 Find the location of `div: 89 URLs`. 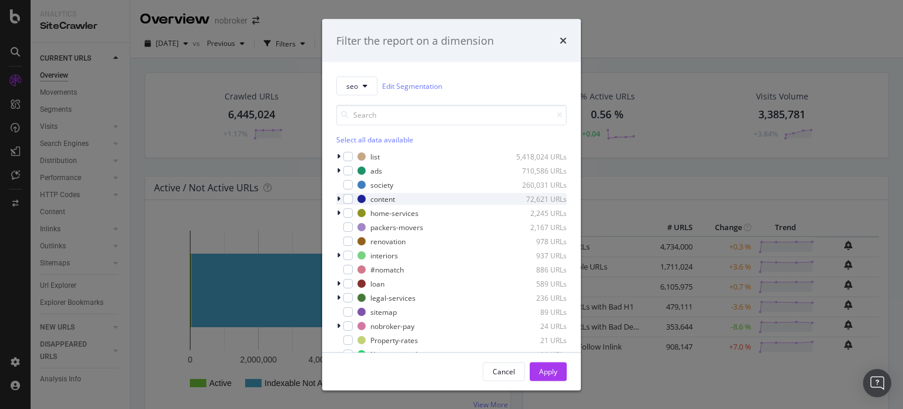

div: 89 URLs is located at coordinates (538, 311).